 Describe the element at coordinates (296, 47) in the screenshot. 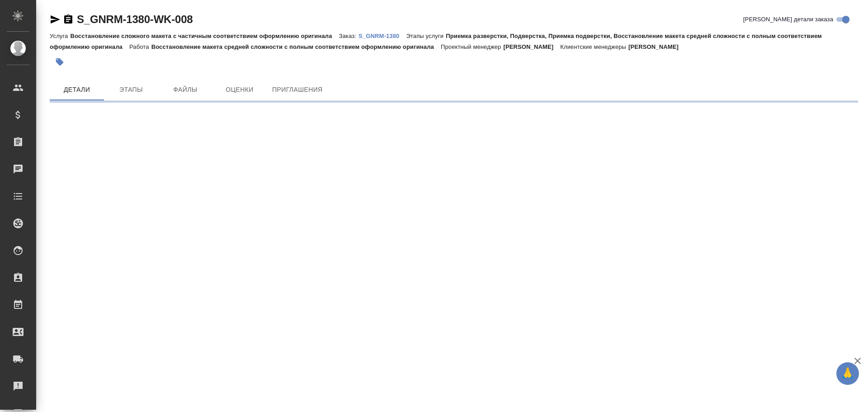

I see `p: Восстановление макета средней сложности с полным соответствием оформлению оригинала` at that location.